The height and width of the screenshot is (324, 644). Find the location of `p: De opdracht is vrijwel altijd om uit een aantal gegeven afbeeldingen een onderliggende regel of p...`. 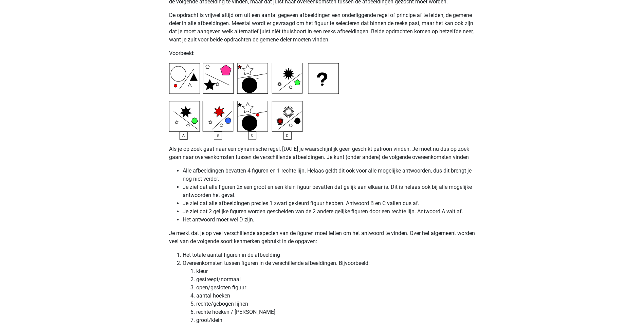

p: De opdracht is vrijwel altijd om uit een aantal gegeven afbeeldingen een onderliggende regel of p... is located at coordinates (322, 28).